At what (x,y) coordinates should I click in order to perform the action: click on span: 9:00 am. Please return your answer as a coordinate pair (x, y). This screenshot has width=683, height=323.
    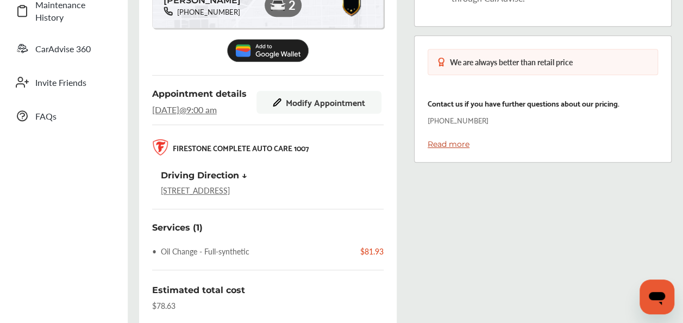
    Looking at the image, I should click on (202, 109).